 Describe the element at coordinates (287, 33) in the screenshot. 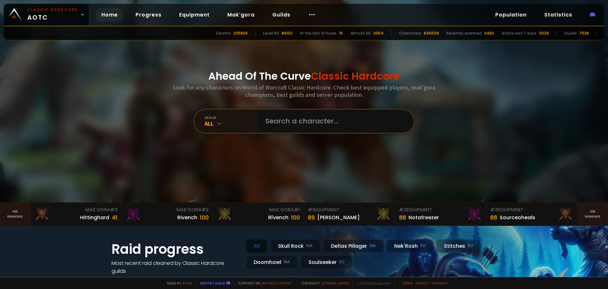

I see `div: 66102` at that location.